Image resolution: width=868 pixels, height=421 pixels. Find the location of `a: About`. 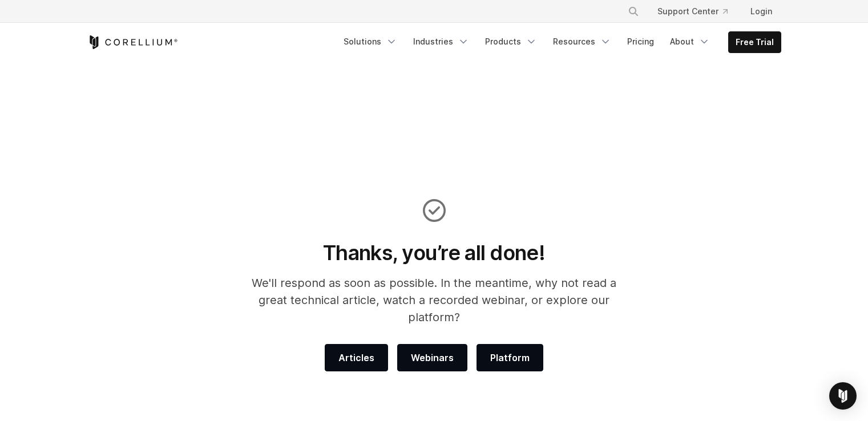

a: About is located at coordinates (690, 41).